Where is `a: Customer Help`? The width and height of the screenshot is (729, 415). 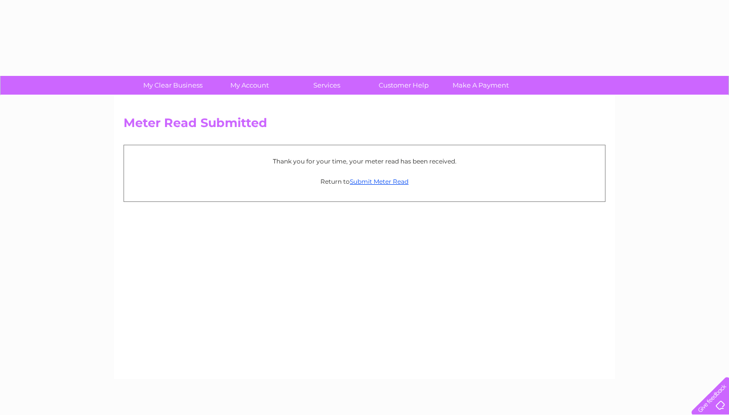
a: Customer Help is located at coordinates (403, 85).